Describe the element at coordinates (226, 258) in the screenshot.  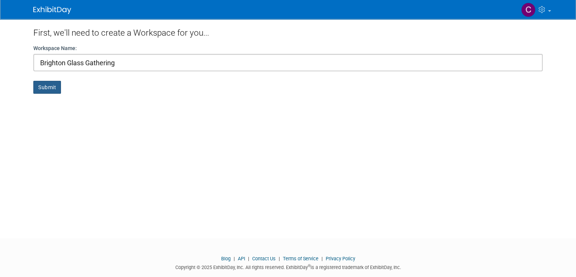
I see `a: Blog` at that location.